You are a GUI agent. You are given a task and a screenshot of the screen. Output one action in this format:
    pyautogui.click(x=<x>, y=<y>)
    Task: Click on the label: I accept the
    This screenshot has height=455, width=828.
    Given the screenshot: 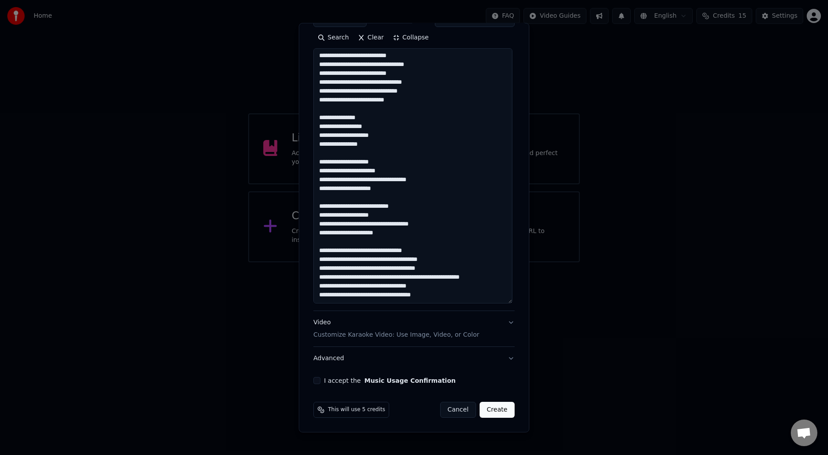 What is the action you would take?
    pyautogui.click(x=390, y=381)
    